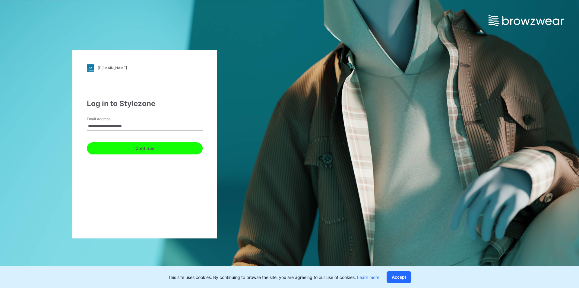 Image resolution: width=579 pixels, height=288 pixels. What do you see at coordinates (145, 148) in the screenshot?
I see `button: Continue` at bounding box center [145, 148].